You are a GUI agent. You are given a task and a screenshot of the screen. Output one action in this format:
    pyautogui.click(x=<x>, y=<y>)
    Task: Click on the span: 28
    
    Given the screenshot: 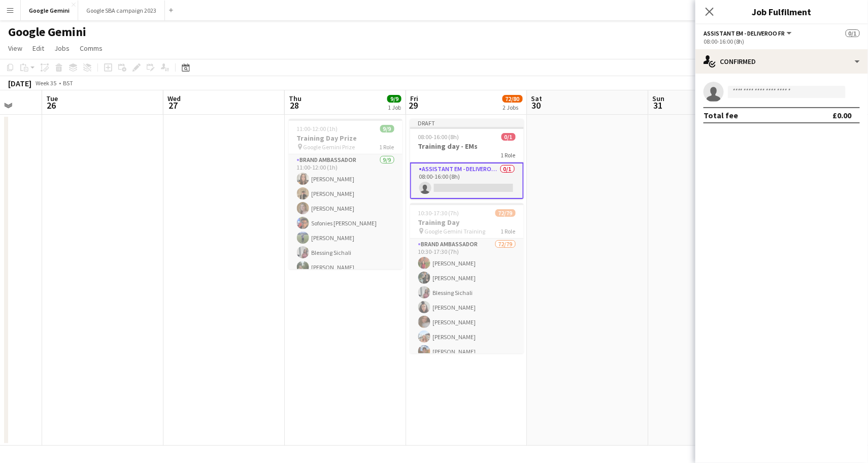 What is the action you would take?
    pyautogui.click(x=295, y=105)
    